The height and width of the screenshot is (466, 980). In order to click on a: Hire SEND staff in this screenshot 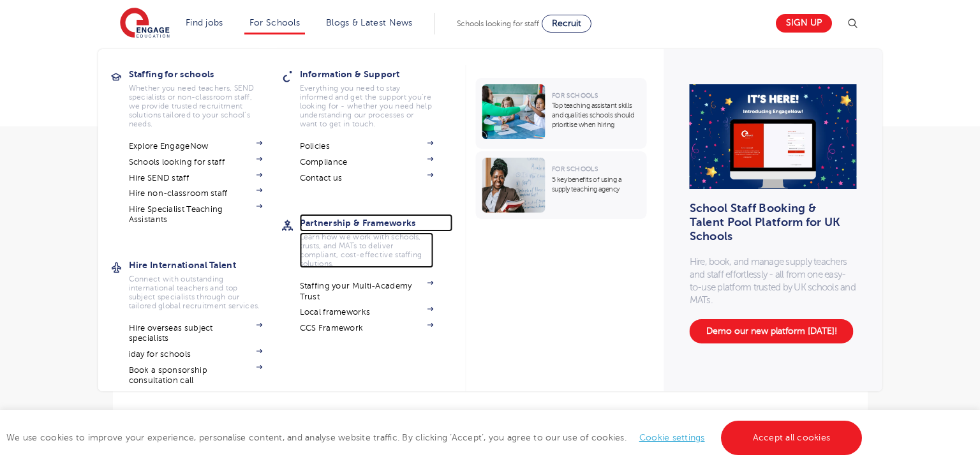, I will do `click(196, 178)`.